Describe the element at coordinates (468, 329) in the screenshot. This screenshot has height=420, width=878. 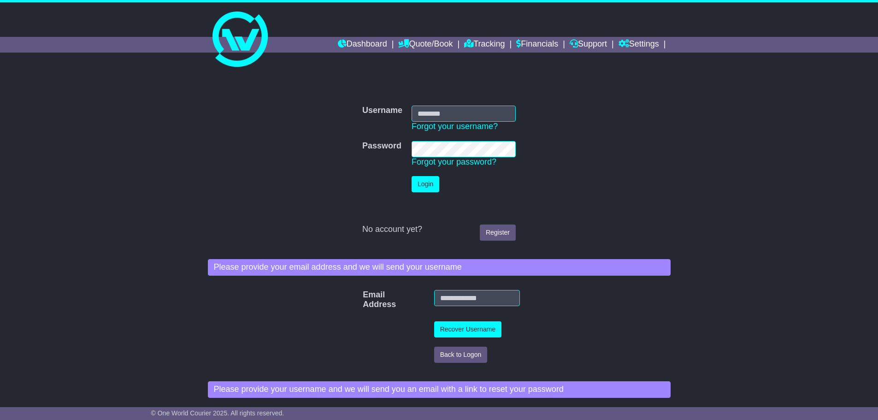
I see `button: Recover Username` at that location.